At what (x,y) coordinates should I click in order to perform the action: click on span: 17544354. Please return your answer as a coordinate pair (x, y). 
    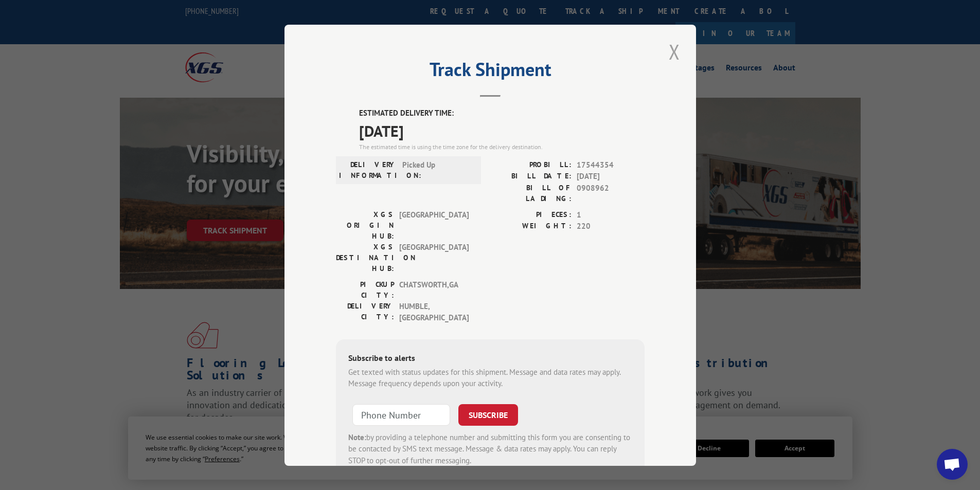
    Looking at the image, I should click on (611, 165).